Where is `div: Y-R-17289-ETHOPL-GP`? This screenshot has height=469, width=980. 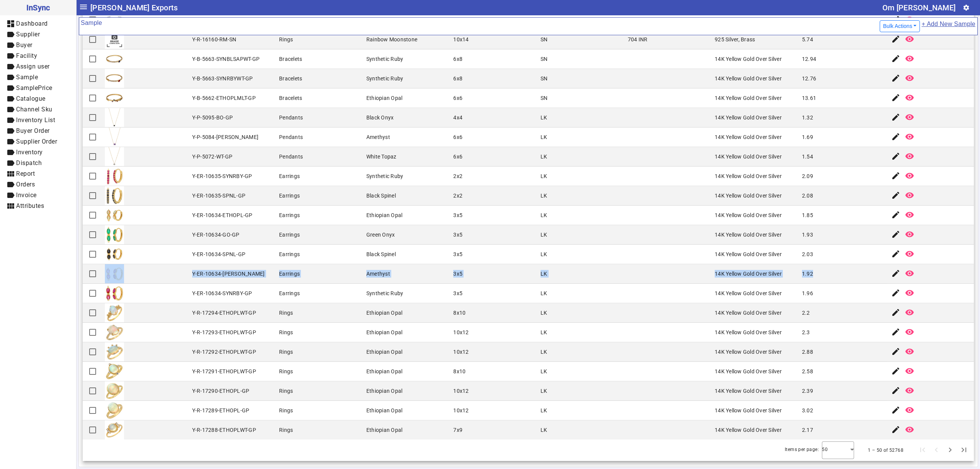
div: Y-R-17289-ETHOPL-GP is located at coordinates (221, 410).